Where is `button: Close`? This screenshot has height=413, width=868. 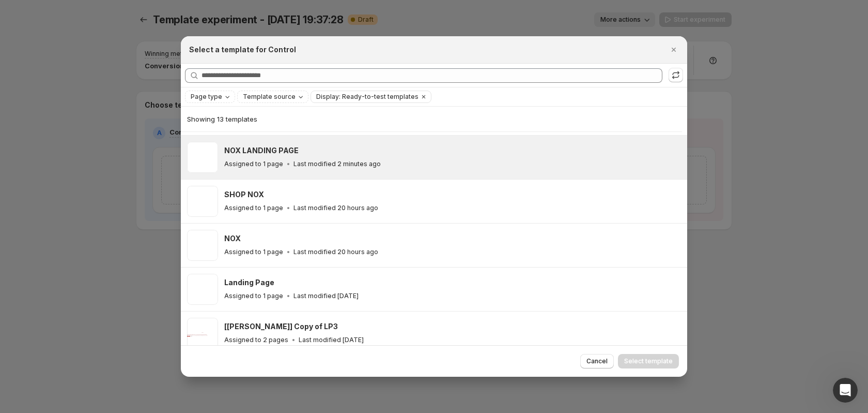
button: Close is located at coordinates (674, 50).